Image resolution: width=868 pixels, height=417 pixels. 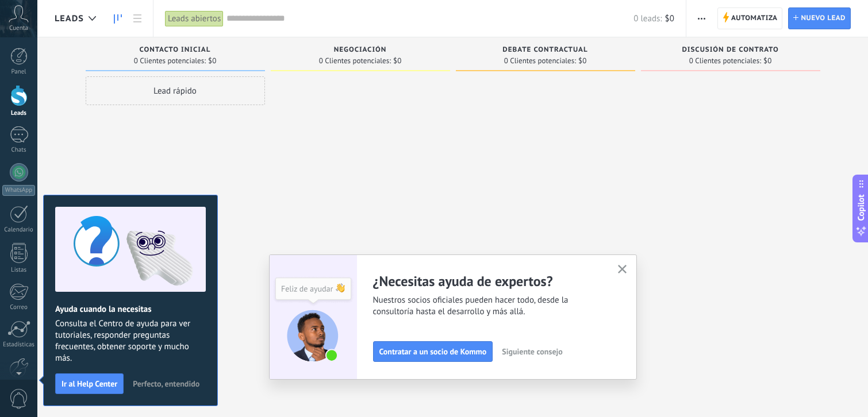 What do you see at coordinates (701, 19) in the screenshot?
I see `button: Más` at bounding box center [701, 19].